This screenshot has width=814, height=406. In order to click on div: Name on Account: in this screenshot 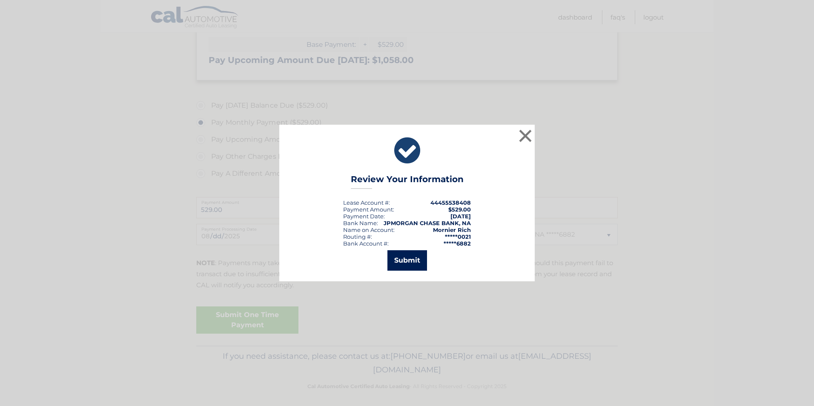, I will do `click(369, 230)`.